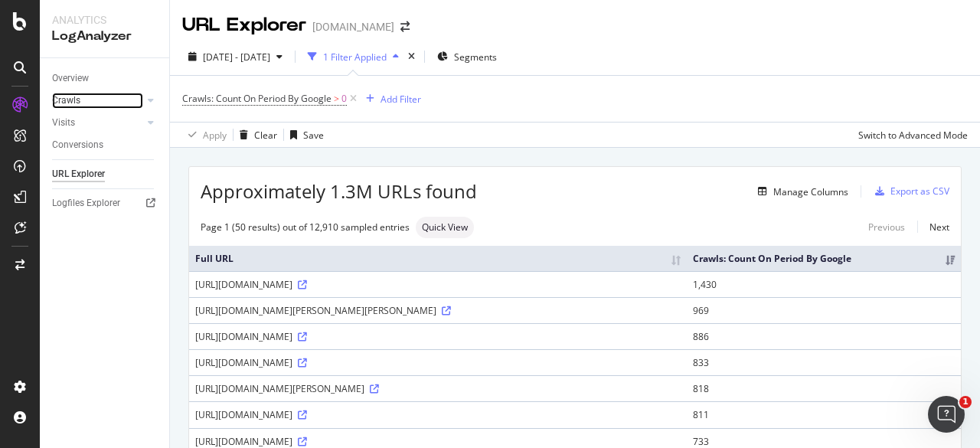 This screenshot has height=448, width=980. What do you see at coordinates (824, 258) in the screenshot?
I see `th: Crawls: Count On Period By Google: activate to sort column ascending` at bounding box center [824, 258].